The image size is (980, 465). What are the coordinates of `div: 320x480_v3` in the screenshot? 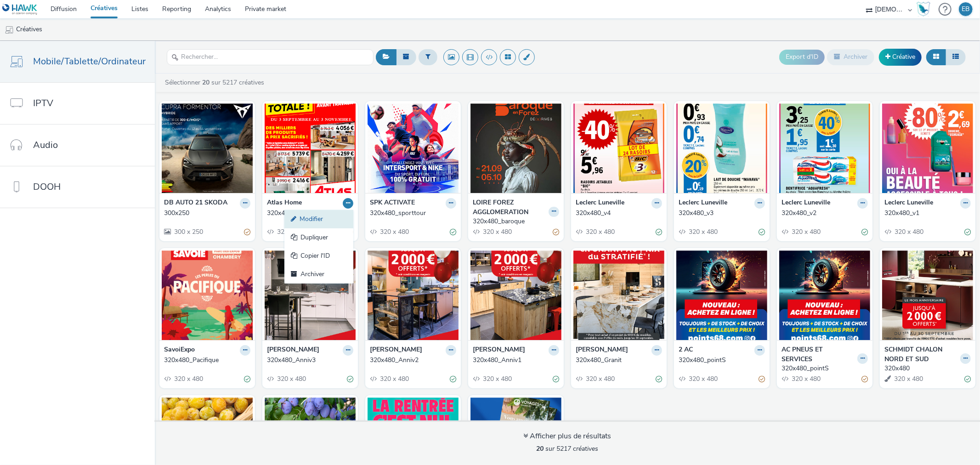 It's located at (720, 213).